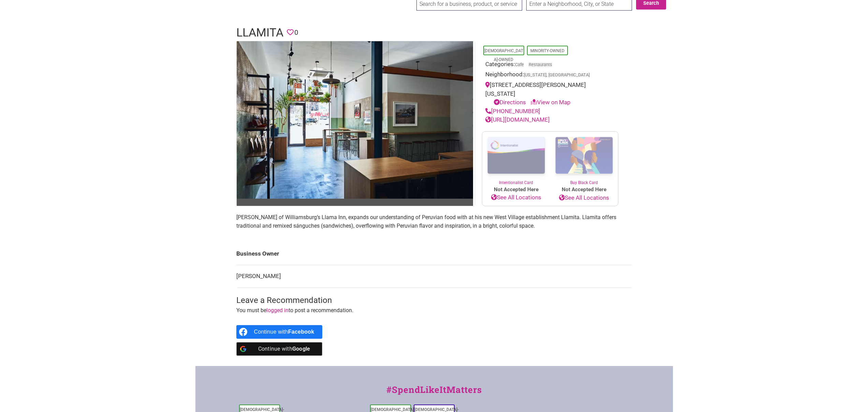 The width and height of the screenshot is (868, 412). What do you see at coordinates (434, 301) in the screenshot?
I see `h3: Leave a Recommendation` at bounding box center [434, 301].